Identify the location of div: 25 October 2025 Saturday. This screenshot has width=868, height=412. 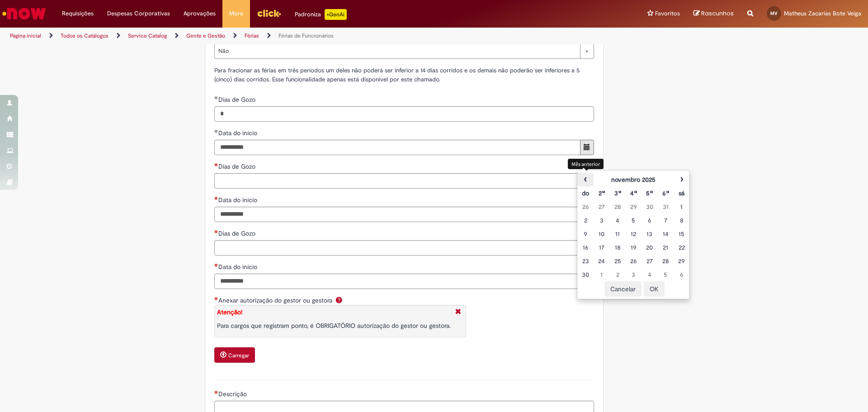
(617, 261).